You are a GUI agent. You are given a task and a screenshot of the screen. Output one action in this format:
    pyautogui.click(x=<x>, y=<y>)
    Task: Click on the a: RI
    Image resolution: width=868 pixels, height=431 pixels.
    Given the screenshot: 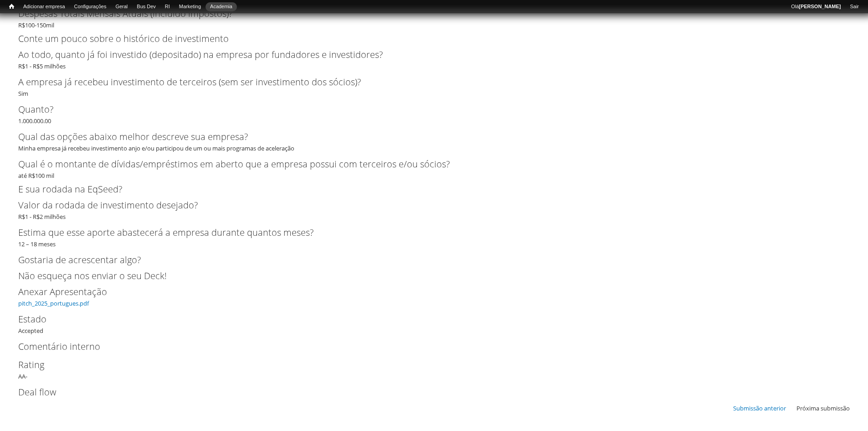 What is the action you would take?
    pyautogui.click(x=167, y=7)
    